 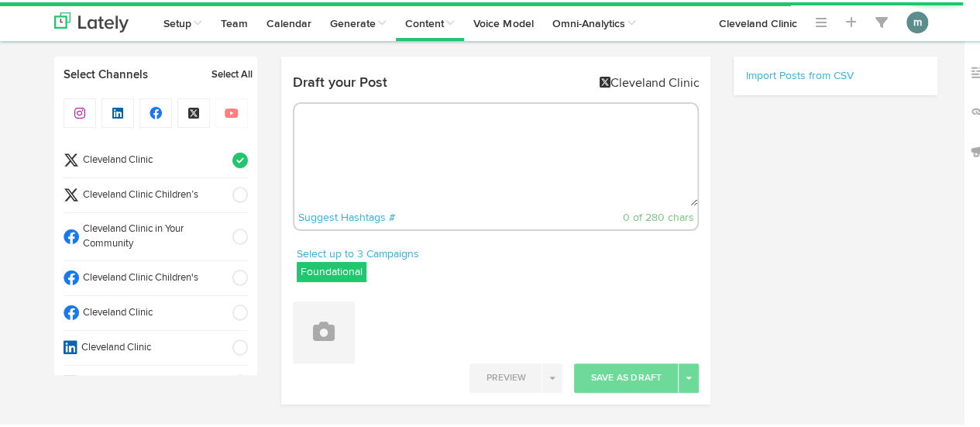 I want to click on span: Cleveland Clinic in Your Community, so click(x=150, y=234).